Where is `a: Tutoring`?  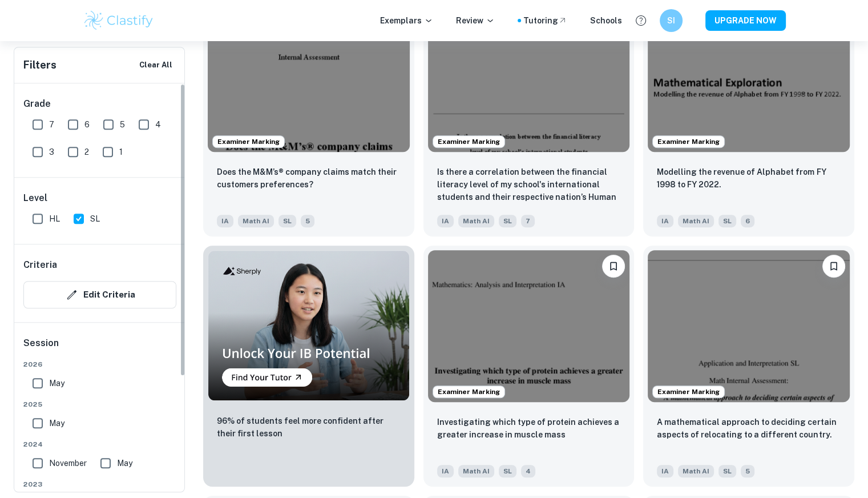
a: Tutoring is located at coordinates (545, 20).